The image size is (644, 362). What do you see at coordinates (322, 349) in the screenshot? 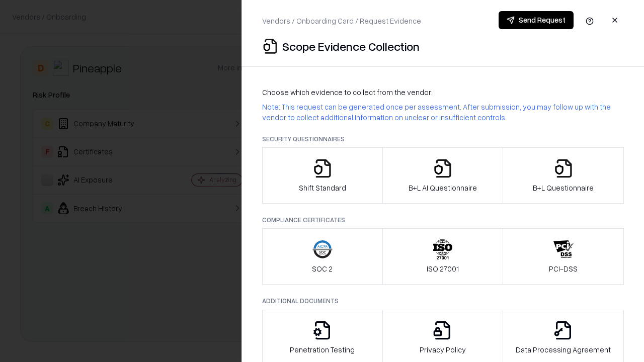
I see `p: Penetration Testing` at bounding box center [322, 349].